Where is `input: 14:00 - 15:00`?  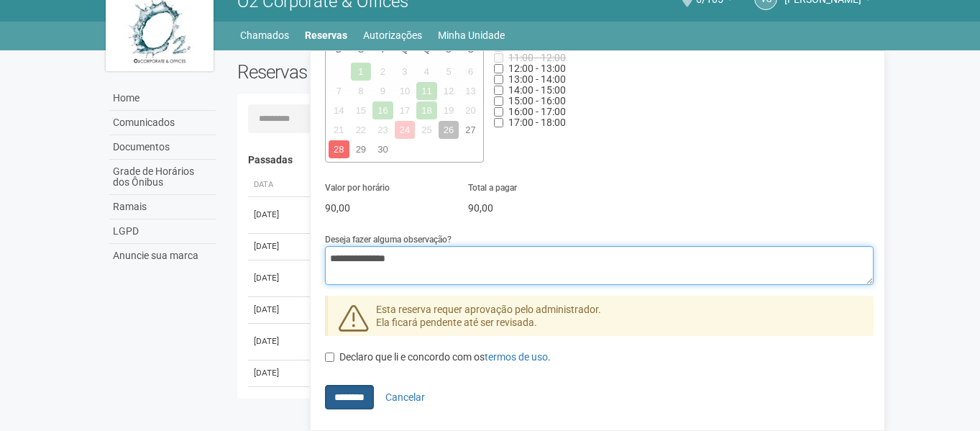 input: 14:00 - 15:00 is located at coordinates (498, 90).